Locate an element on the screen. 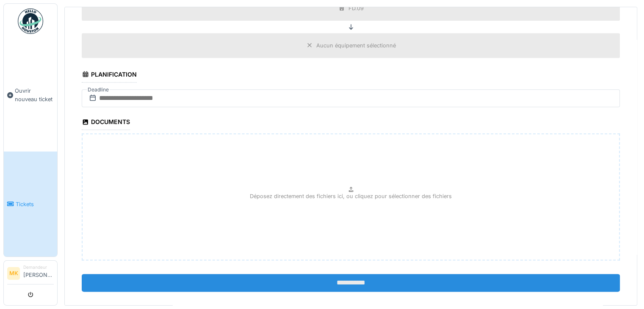 This screenshot has height=309, width=644. li: MK is located at coordinates (14, 273).